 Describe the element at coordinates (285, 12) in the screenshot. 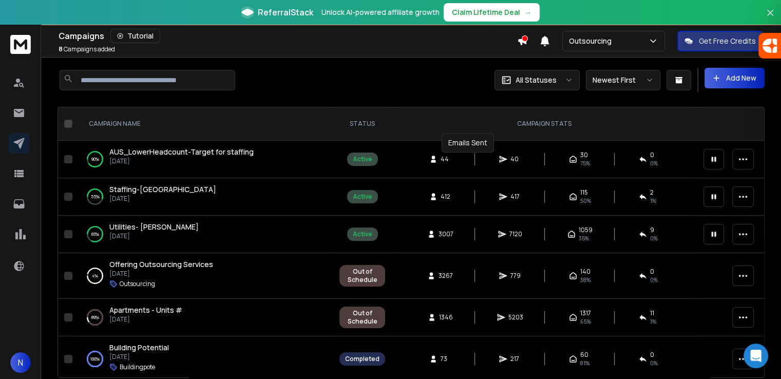

I see `span: ReferralStack` at that location.